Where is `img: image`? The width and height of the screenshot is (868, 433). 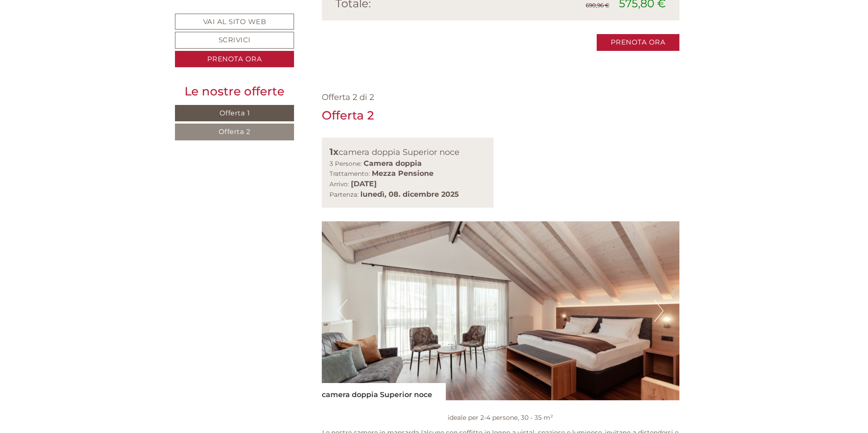 img: image is located at coordinates (501, 311).